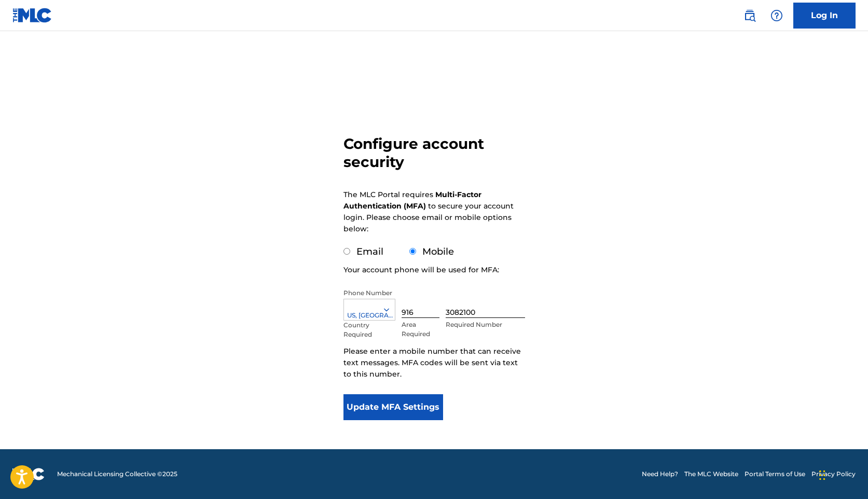 The image size is (868, 499). Describe the element at coordinates (393, 407) in the screenshot. I see `button: Update MFA Settings` at that location.